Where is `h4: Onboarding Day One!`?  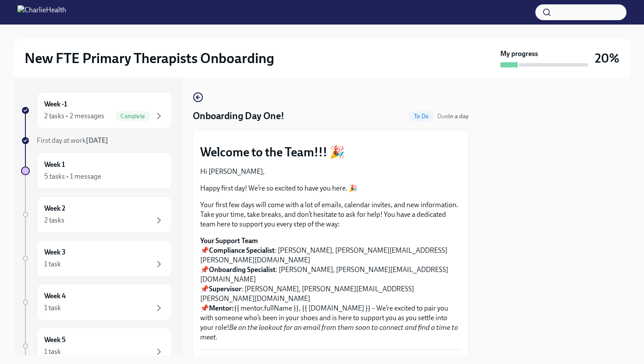
h4: Onboarding Day One! is located at coordinates (239, 116).